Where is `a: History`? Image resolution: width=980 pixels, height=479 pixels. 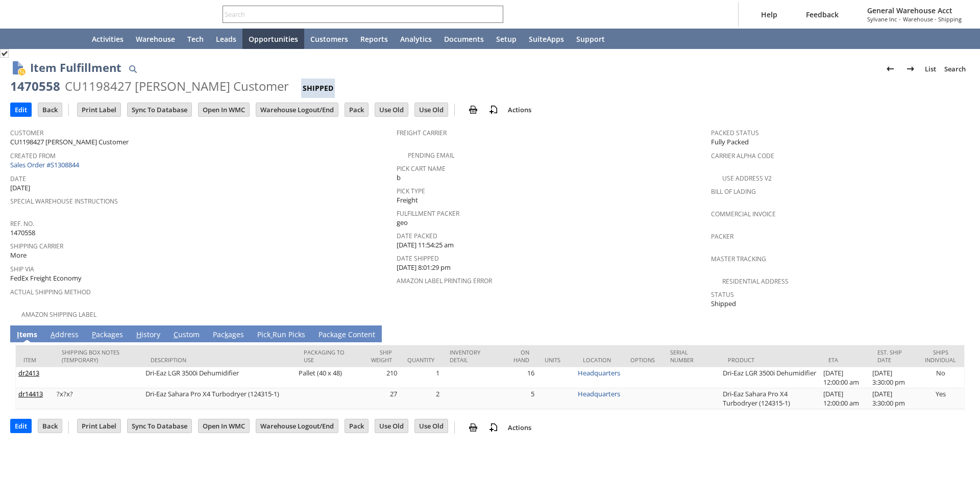 a: History is located at coordinates (148, 335).